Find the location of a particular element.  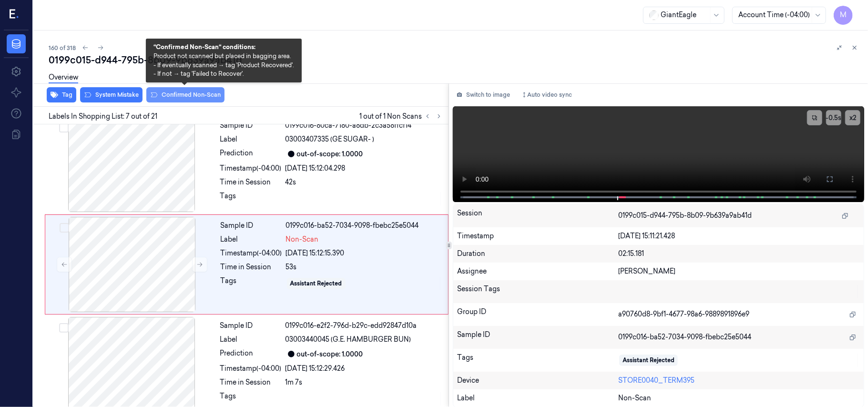

div: Device is located at coordinates (537, 380).